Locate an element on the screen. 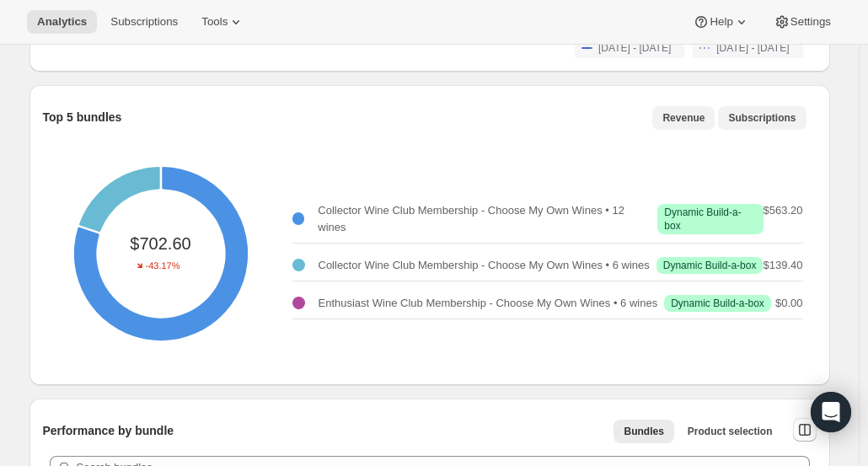 This screenshot has width=868, height=466. span: Settings is located at coordinates (811, 22).